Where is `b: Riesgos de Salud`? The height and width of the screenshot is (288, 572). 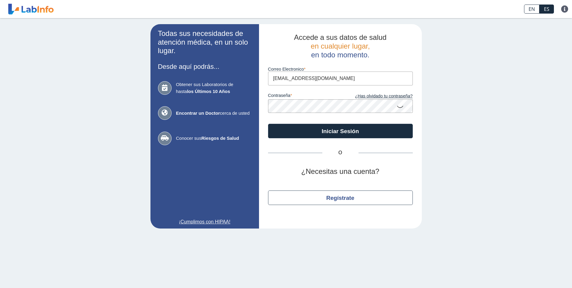
b: Riesgos de Salud is located at coordinates (220, 138).